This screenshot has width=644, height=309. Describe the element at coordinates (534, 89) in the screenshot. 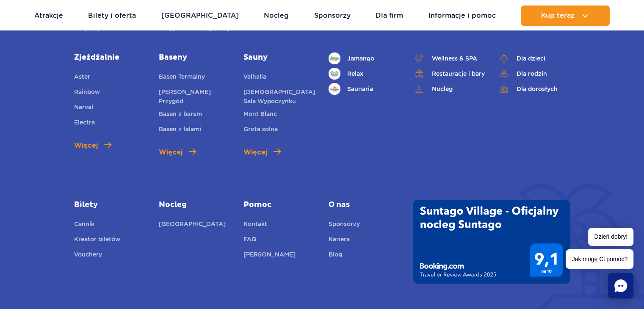

I see `a: Dla dorosłych` at that location.